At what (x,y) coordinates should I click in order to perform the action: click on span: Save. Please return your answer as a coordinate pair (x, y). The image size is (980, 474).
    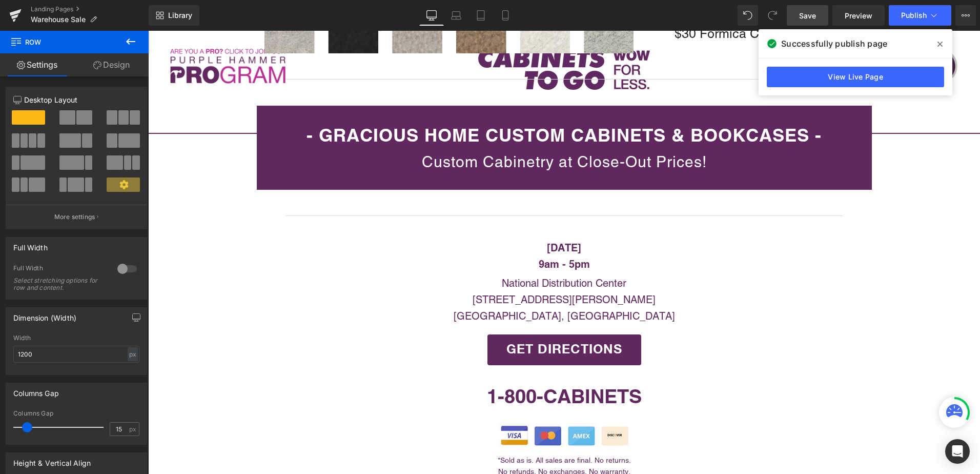
    Looking at the image, I should click on (807, 15).